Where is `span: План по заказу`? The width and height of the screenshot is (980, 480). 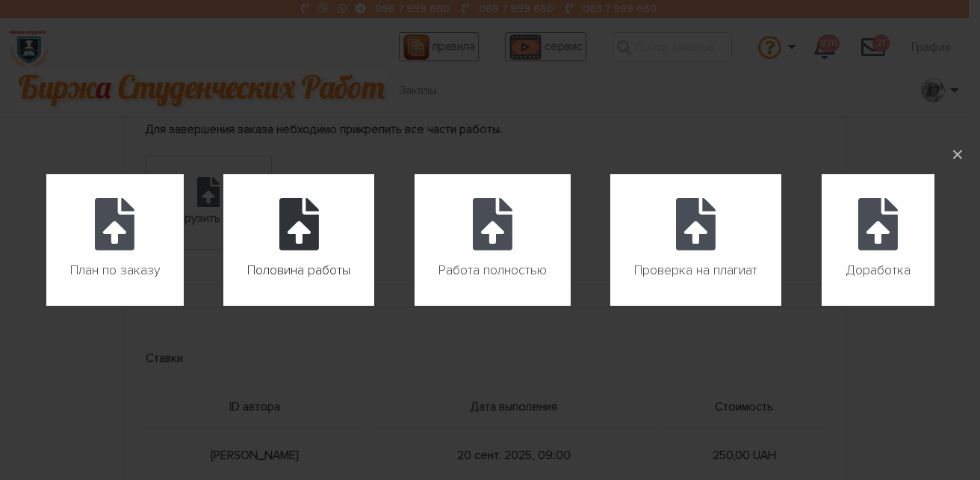
span: План по заказу is located at coordinates (115, 271).